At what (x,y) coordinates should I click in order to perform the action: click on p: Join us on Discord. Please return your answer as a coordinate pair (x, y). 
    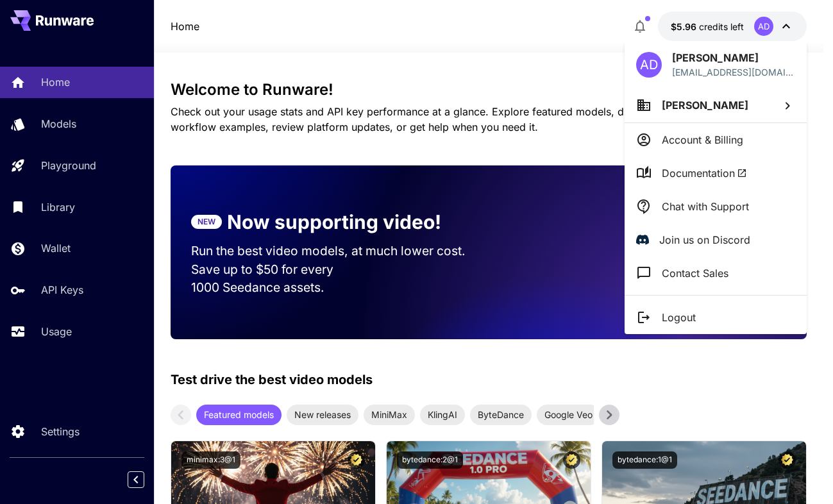
    Looking at the image, I should click on (705, 240).